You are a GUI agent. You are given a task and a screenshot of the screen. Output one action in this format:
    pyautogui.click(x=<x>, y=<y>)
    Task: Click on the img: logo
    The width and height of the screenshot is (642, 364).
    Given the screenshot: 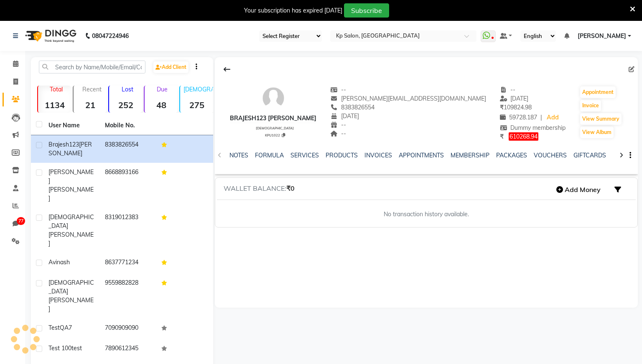 What is the action you would take?
    pyautogui.click(x=50, y=36)
    